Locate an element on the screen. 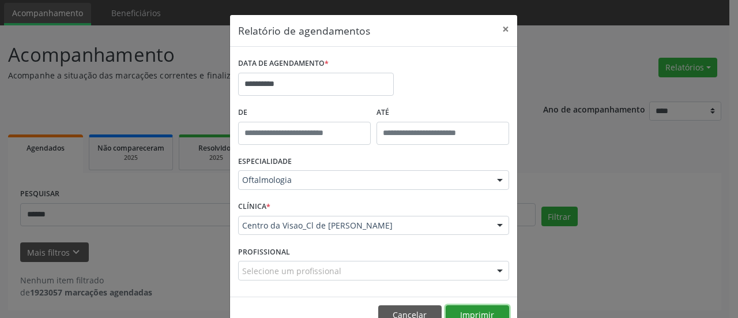 Image resolution: width=738 pixels, height=318 pixels. label: PROFISSIONAL is located at coordinates (264, 252).